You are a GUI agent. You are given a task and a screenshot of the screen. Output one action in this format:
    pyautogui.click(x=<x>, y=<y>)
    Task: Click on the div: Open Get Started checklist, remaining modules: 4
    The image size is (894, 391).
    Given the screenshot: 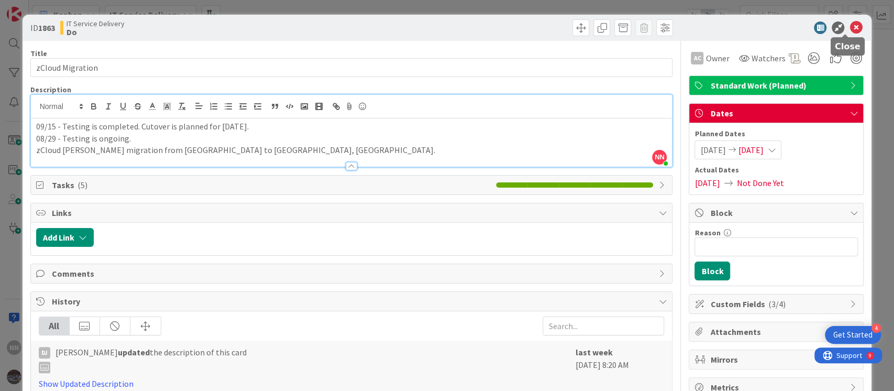 What is the action you would take?
    pyautogui.click(x=852, y=335)
    